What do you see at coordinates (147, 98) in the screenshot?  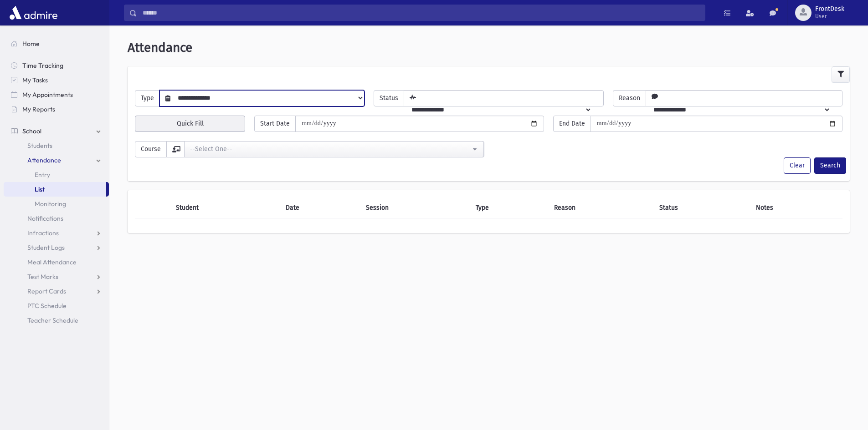 I see `span: Type` at bounding box center [147, 98].